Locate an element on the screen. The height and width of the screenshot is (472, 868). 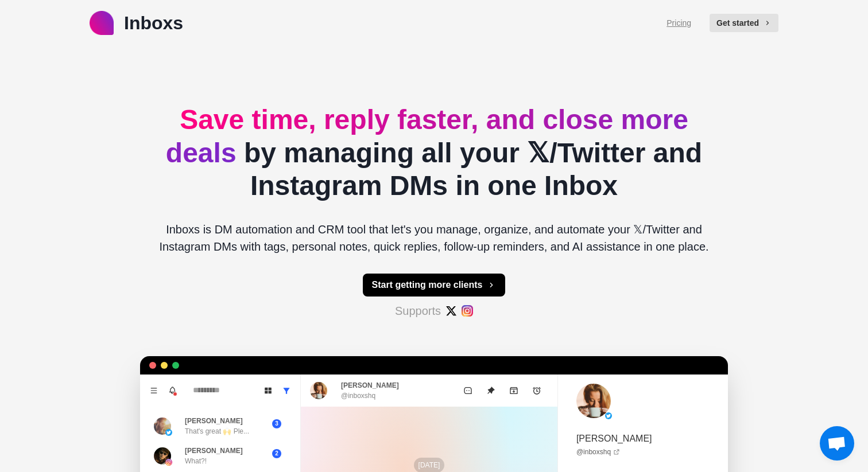
p: Inboxs is located at coordinates (153, 23).